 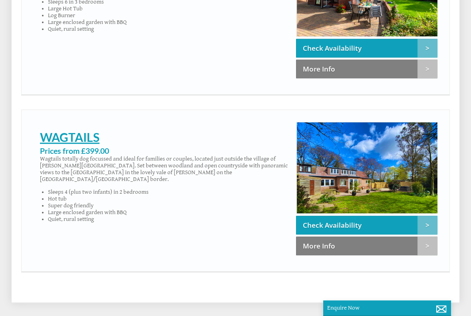 I want to click on li: Log Burner, so click(x=169, y=15).